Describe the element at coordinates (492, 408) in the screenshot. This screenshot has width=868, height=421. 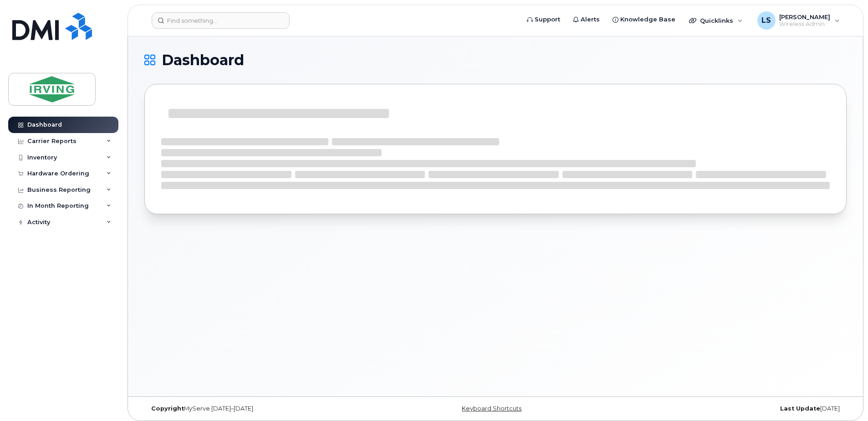
I see `a: Keyboard Shortcuts` at that location.